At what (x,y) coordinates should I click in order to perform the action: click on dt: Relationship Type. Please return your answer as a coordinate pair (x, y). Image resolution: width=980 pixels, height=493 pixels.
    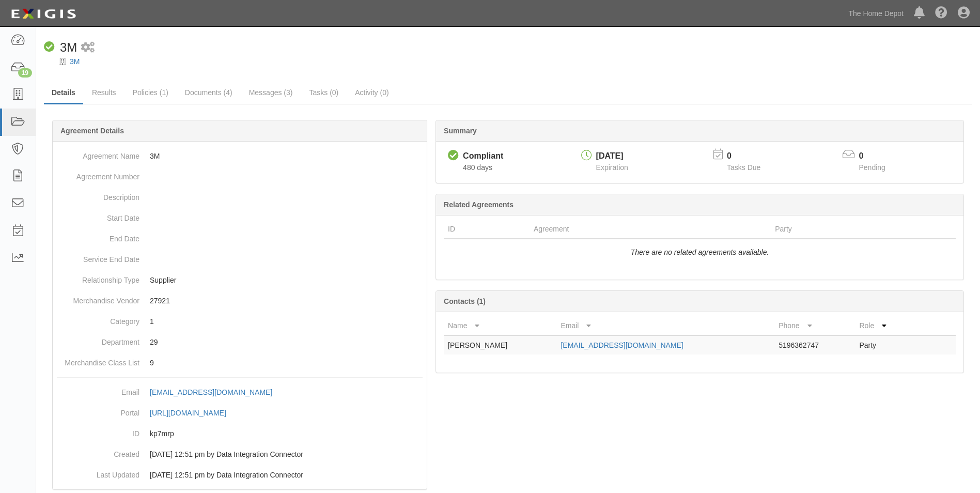
    Looking at the image, I should click on (98, 277).